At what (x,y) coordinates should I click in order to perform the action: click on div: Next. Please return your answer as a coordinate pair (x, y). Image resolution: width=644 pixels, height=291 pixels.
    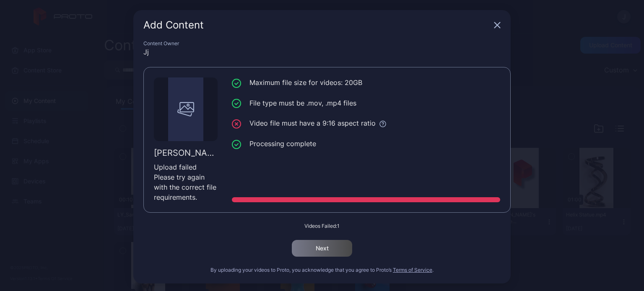
    Looking at the image, I should click on (322, 249).